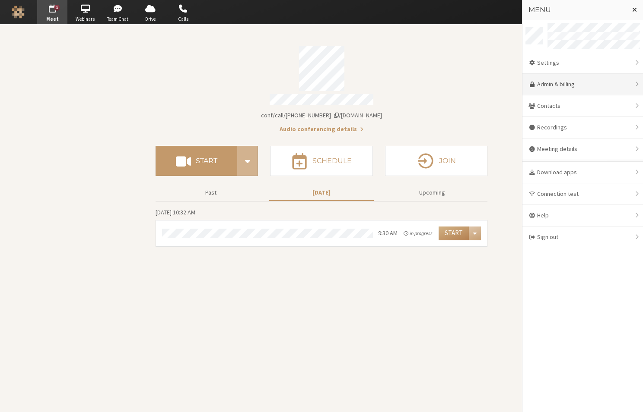  I want to click on span: Calls, so click(183, 19).